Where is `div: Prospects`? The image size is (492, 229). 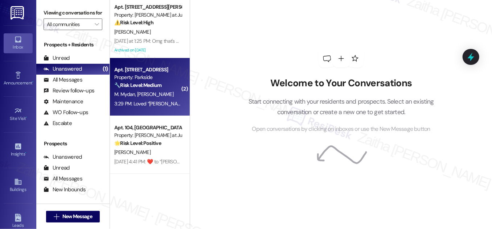
div: Prospects is located at coordinates (73, 144).